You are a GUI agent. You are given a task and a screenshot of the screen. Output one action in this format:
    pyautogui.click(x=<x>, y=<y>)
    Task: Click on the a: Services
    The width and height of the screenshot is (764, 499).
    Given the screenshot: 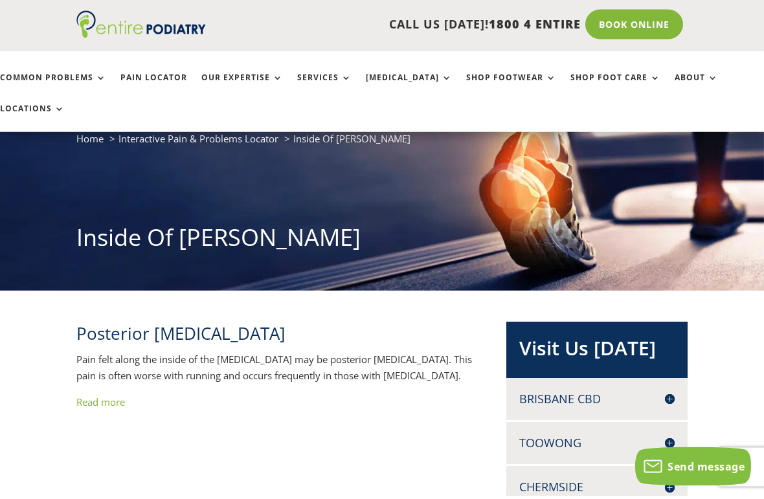 What is the action you would take?
    pyautogui.click(x=324, y=90)
    